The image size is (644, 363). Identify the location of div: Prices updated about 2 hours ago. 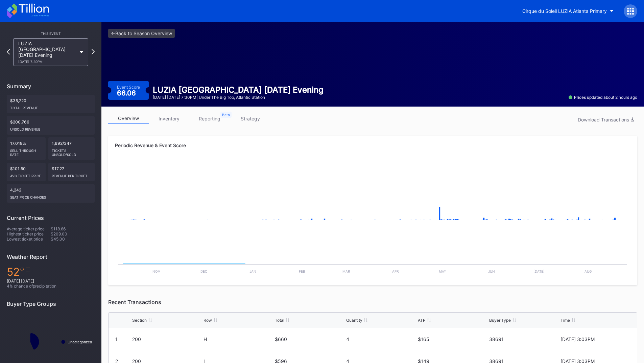
(603, 97).